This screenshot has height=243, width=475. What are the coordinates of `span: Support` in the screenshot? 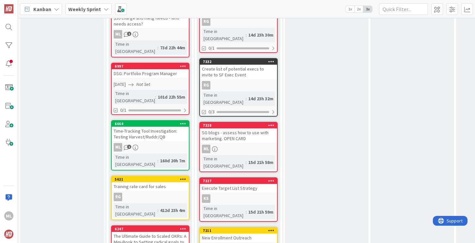 It's located at (22, 5).